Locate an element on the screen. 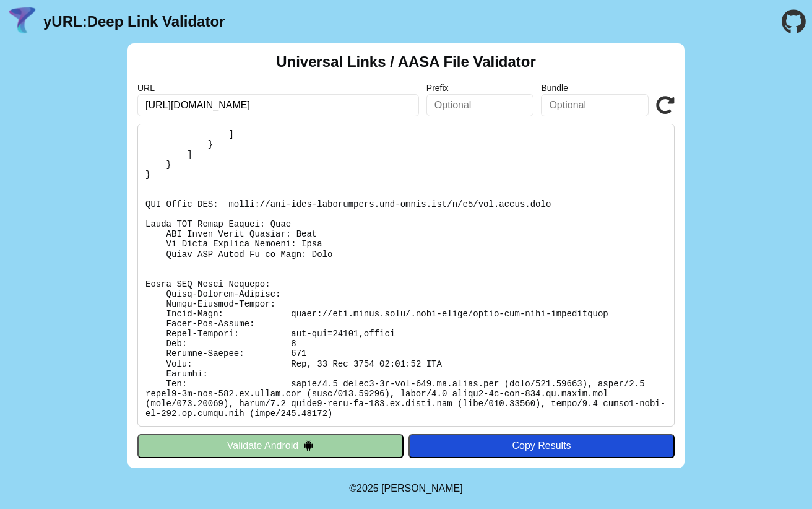  img: droidIcon.svg is located at coordinates (308, 445).